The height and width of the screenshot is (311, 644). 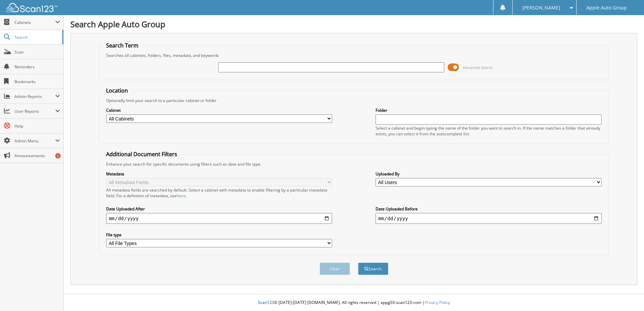 What do you see at coordinates (374, 268) in the screenshot?
I see `button: Search` at bounding box center [374, 268].